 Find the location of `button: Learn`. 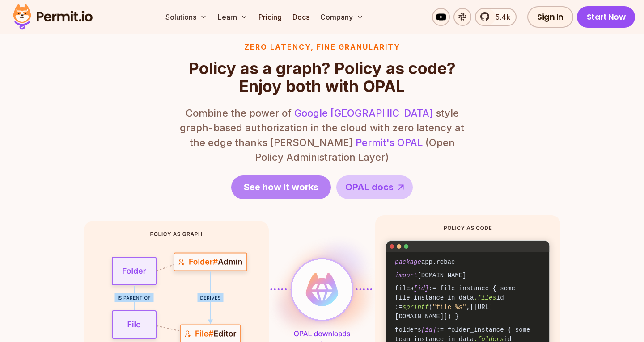

button: Learn is located at coordinates (233, 17).